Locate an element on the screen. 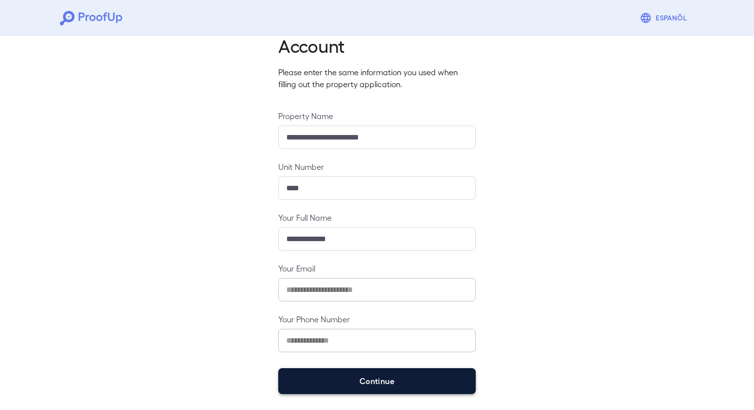  label: Your Phone Number is located at coordinates (377, 319).